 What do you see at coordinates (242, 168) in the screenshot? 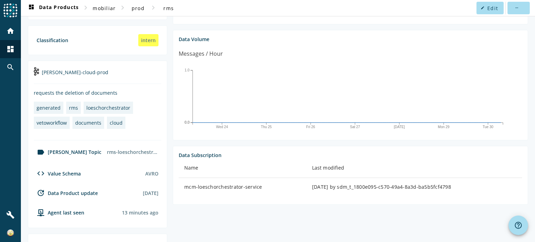
I see `th: Name` at bounding box center [242, 168].